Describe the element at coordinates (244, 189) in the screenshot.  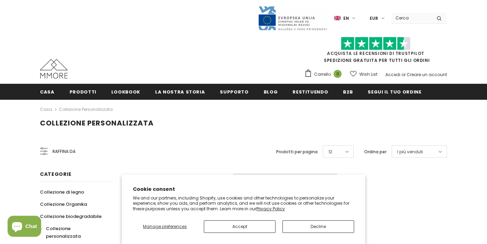
I see `h2: Cookie consent` at that location.